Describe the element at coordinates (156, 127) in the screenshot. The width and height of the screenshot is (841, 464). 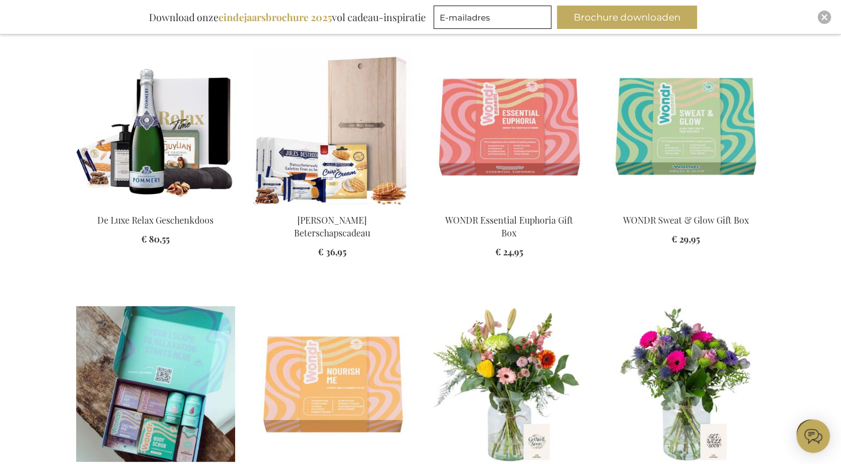
I see `img: The Luxury Relax Gift Box` at that location.